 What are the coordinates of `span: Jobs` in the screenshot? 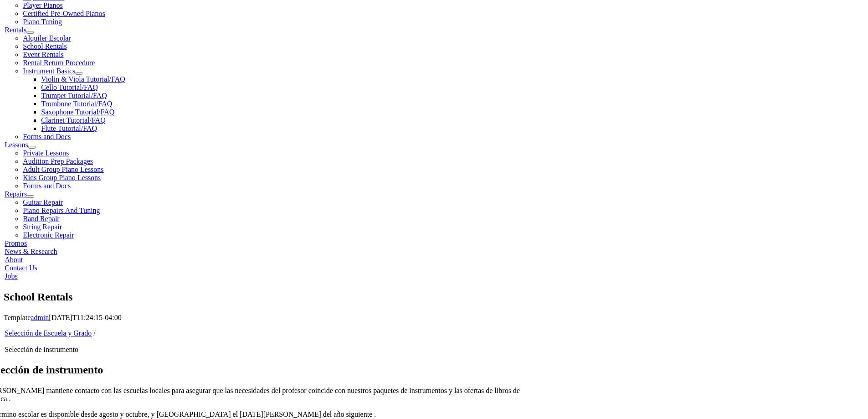 It's located at (11, 276).